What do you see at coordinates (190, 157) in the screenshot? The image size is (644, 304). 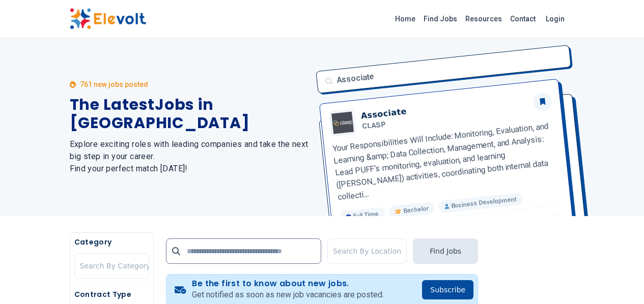 I see `h2: Explore exciting roles with leading companies and take the next big step in your career. Find you...` at bounding box center [190, 157].